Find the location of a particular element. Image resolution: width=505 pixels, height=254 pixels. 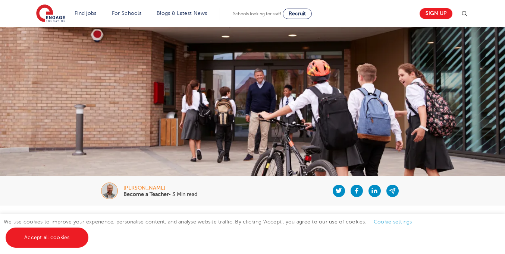

img: Engage Education is located at coordinates (51, 14).